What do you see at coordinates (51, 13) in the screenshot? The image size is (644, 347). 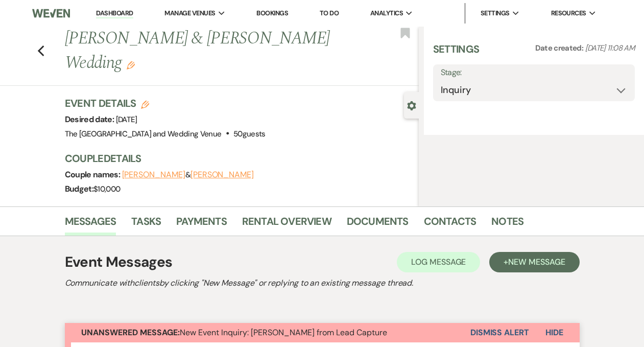 I see `img: Weven Logo` at bounding box center [51, 13].